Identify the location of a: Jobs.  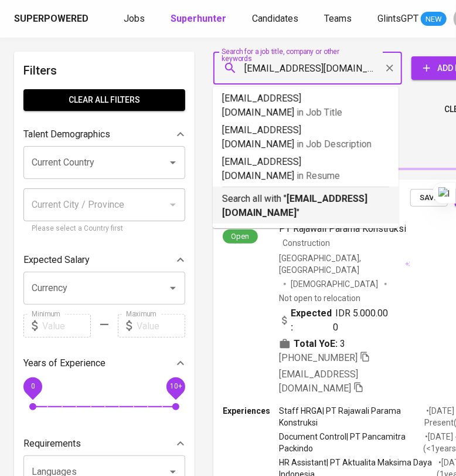
(136, 19).